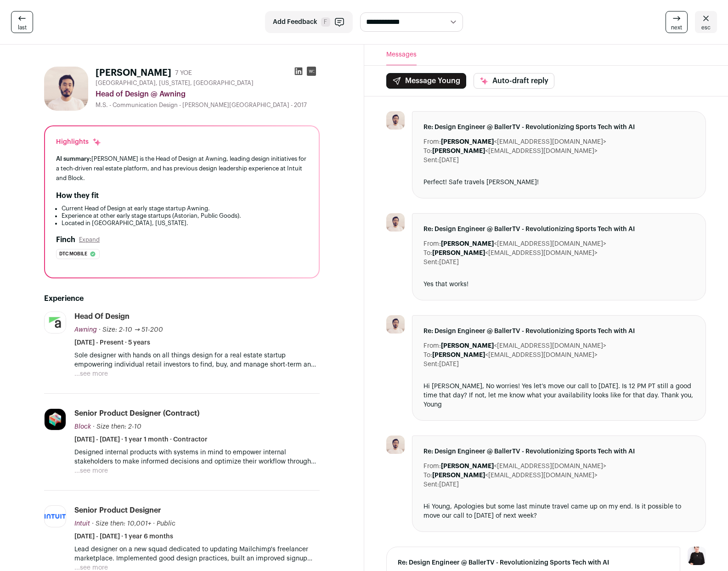 Image resolution: width=728 pixels, height=571 pixels. What do you see at coordinates (514, 81) in the screenshot?
I see `button: Auto-draft reply` at bounding box center [514, 81].